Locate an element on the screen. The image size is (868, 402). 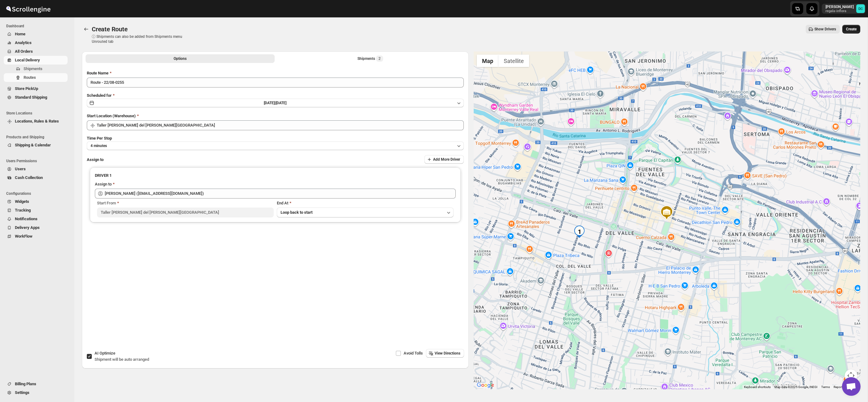
button: Keyboard shortcuts is located at coordinates (757, 387).